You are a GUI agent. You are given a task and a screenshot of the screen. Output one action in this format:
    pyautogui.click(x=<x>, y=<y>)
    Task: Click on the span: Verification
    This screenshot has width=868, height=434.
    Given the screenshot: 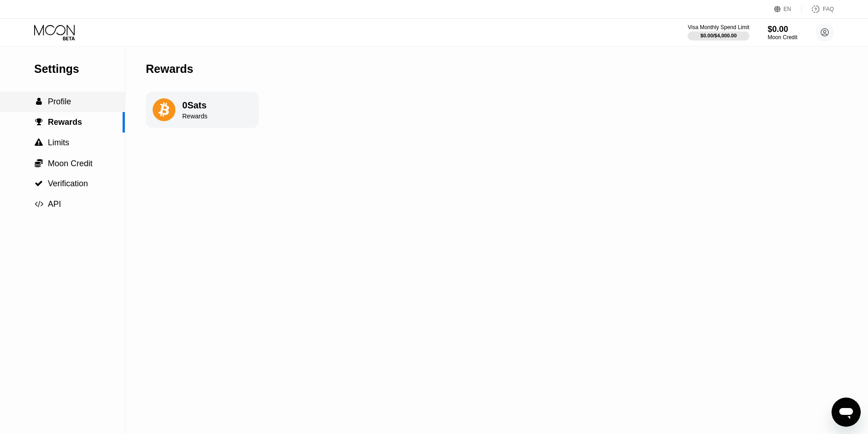 What is the action you would take?
    pyautogui.click(x=68, y=183)
    